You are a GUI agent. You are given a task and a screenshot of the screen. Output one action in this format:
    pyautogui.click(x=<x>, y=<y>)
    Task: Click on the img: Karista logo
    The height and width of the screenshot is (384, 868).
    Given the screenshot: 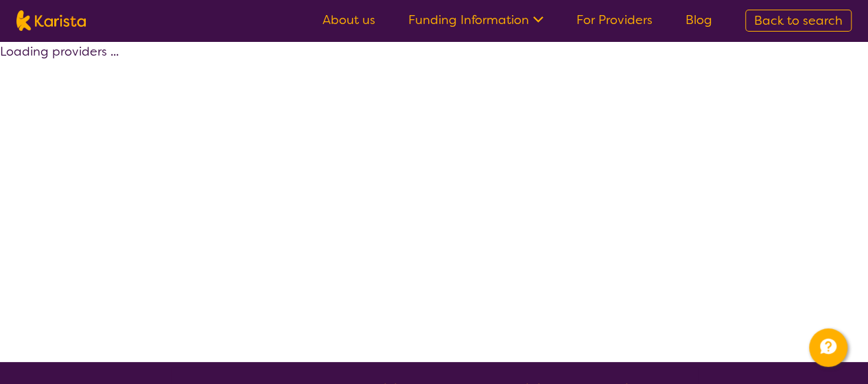 What is the action you would take?
    pyautogui.click(x=50, y=21)
    